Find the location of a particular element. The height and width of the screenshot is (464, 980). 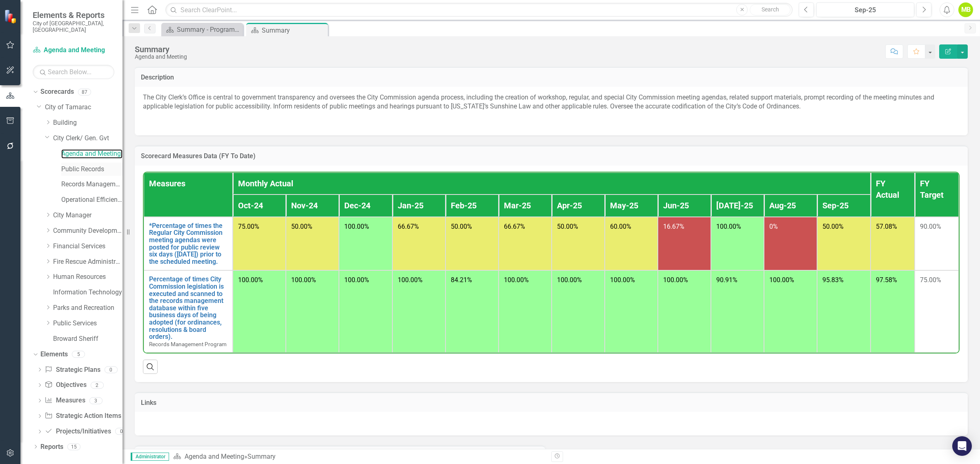

div: Sep-25 is located at coordinates (865, 10).